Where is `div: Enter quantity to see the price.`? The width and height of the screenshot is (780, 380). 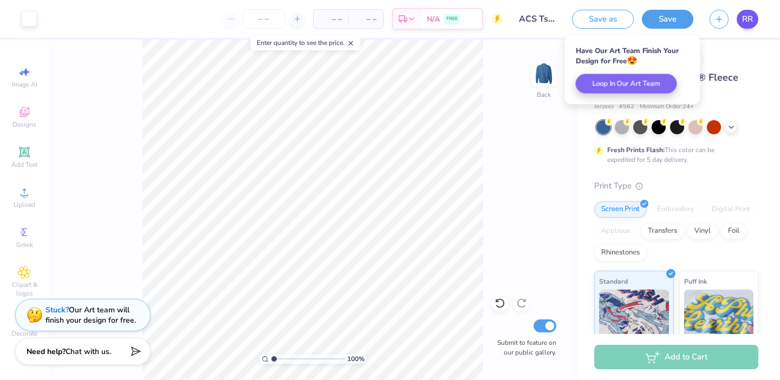
div: Enter quantity to see the price. is located at coordinates (305, 43).